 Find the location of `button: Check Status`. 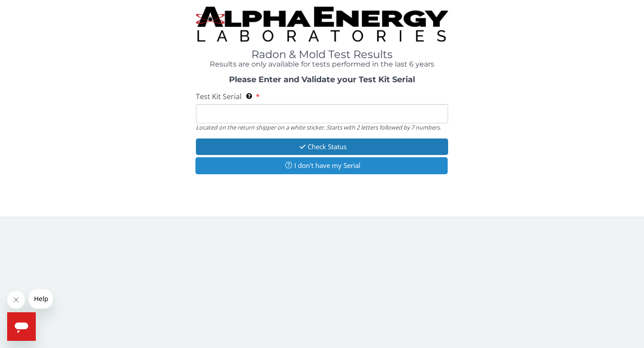

button: Check Status is located at coordinates (322, 147).